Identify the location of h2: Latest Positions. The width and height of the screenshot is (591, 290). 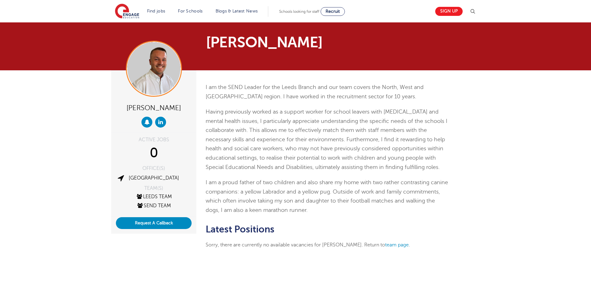
(327, 230).